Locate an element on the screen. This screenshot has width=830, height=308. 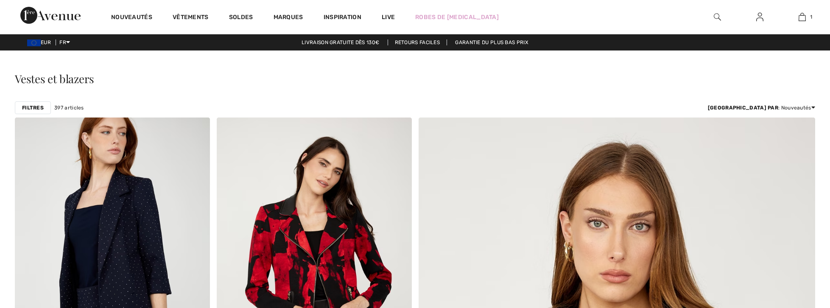
img: Euro is located at coordinates (34, 43).